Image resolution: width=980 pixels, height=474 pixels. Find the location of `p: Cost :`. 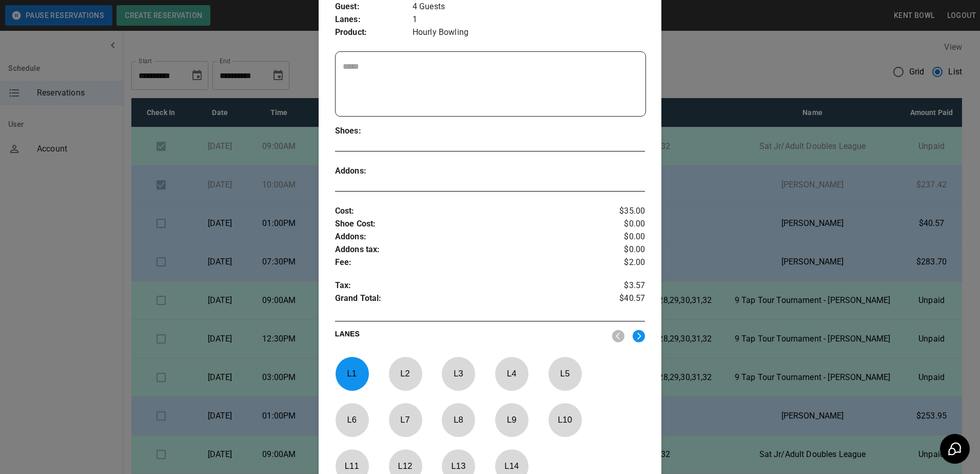

p: Cost : is located at coordinates (464, 211).